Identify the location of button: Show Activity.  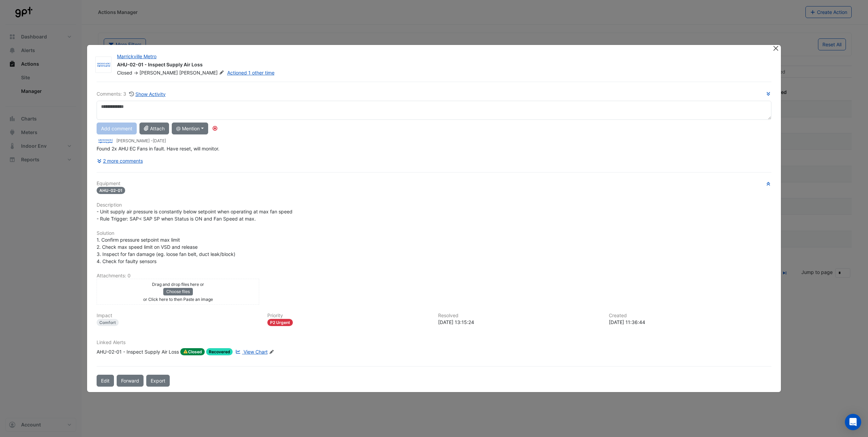
(147, 94).